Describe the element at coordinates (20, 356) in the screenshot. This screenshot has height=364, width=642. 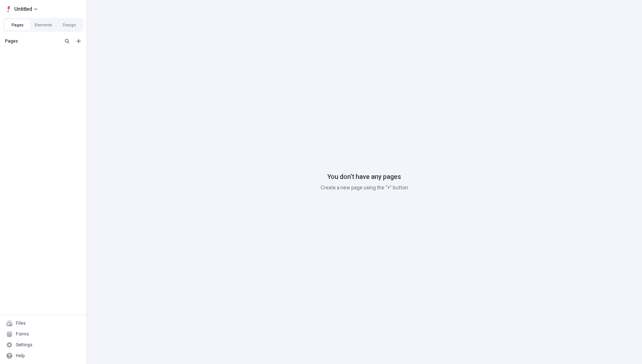
I see `div: Help` at that location.